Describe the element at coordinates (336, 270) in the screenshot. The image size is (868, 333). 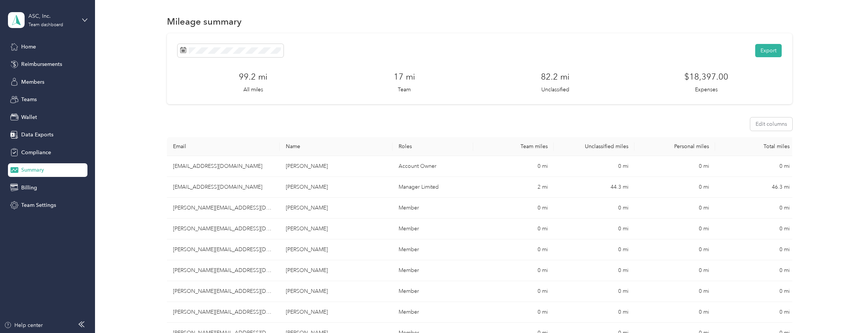
I see `td: John Jerry` at that location.